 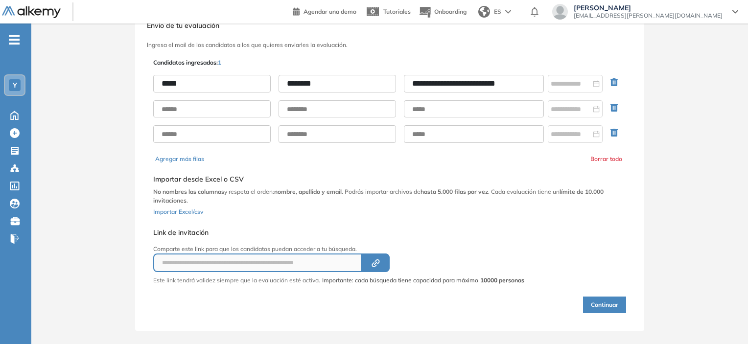 I want to click on b: nombre, apellido y email, so click(x=308, y=191).